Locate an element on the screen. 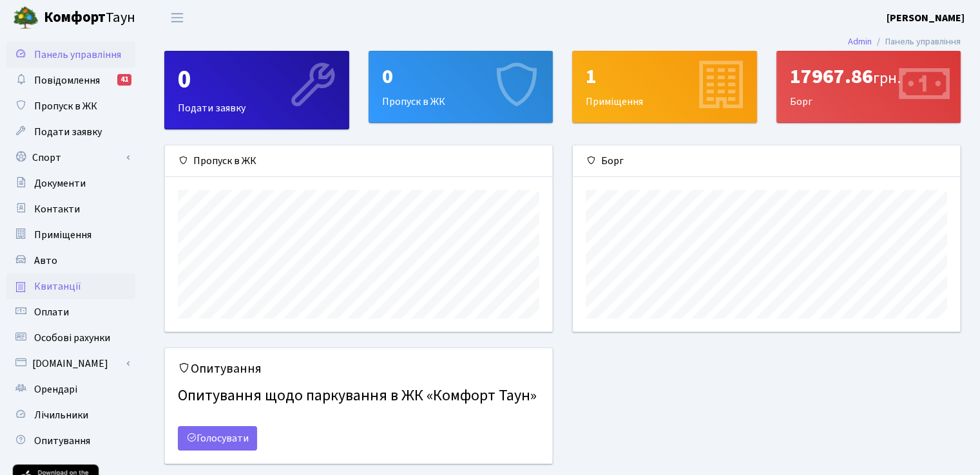  a: Орендарі is located at coordinates (71, 390).